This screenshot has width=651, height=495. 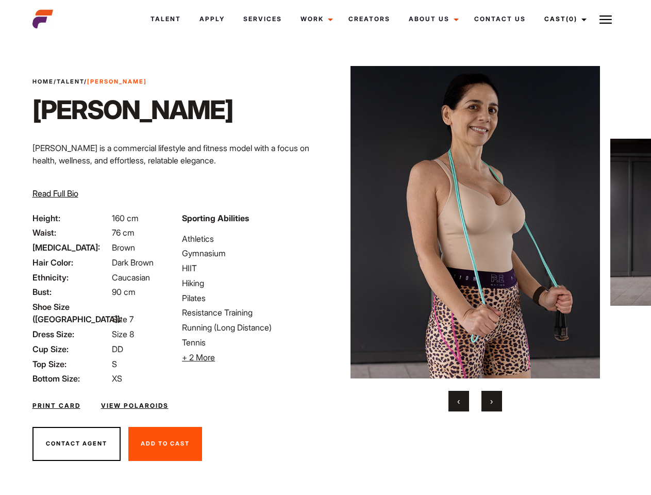 I want to click on span: Dark Brown, so click(x=133, y=262).